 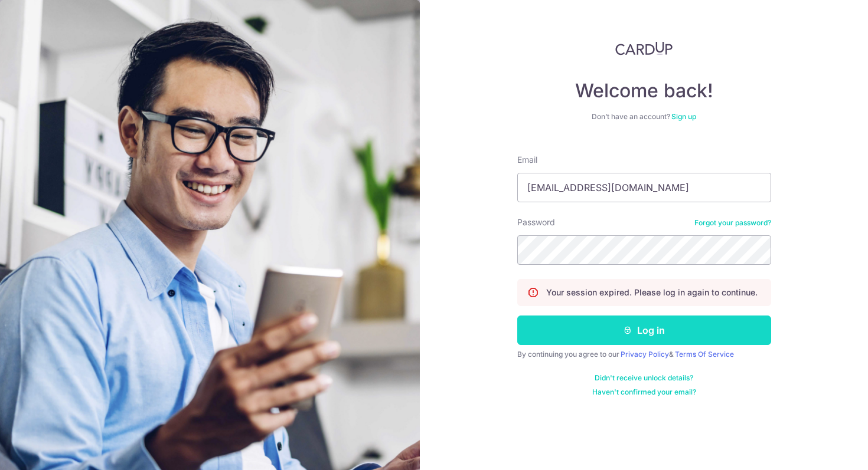 I want to click on img: CardUp Logo, so click(x=644, y=49).